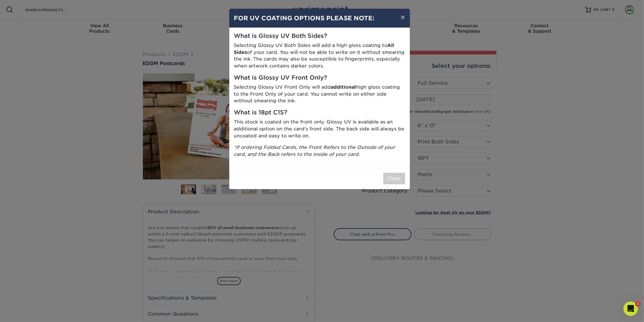 The height and width of the screenshot is (322, 644). I want to click on h4: FOR UV COATING OPTIONS PLEASE NOTE:, so click(320, 18).